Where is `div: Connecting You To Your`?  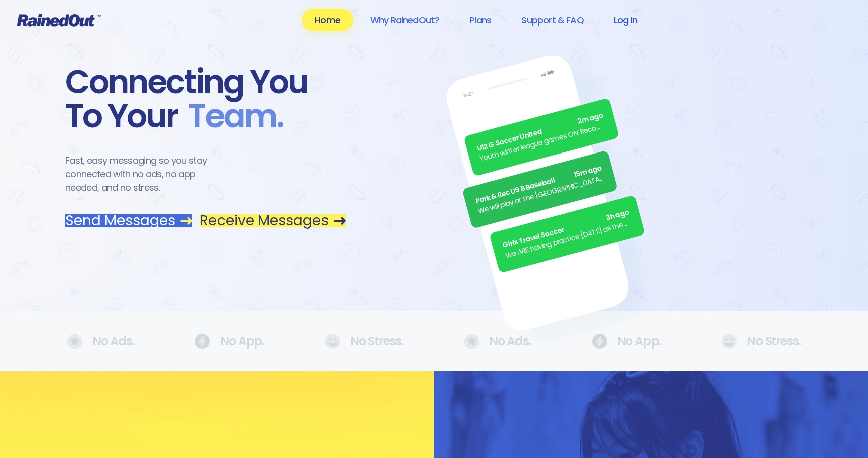 div: Connecting You To Your is located at coordinates (205, 99).